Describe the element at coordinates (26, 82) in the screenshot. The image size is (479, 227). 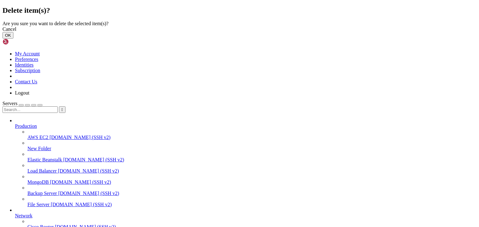
I see `a: Contact Us` at that location.